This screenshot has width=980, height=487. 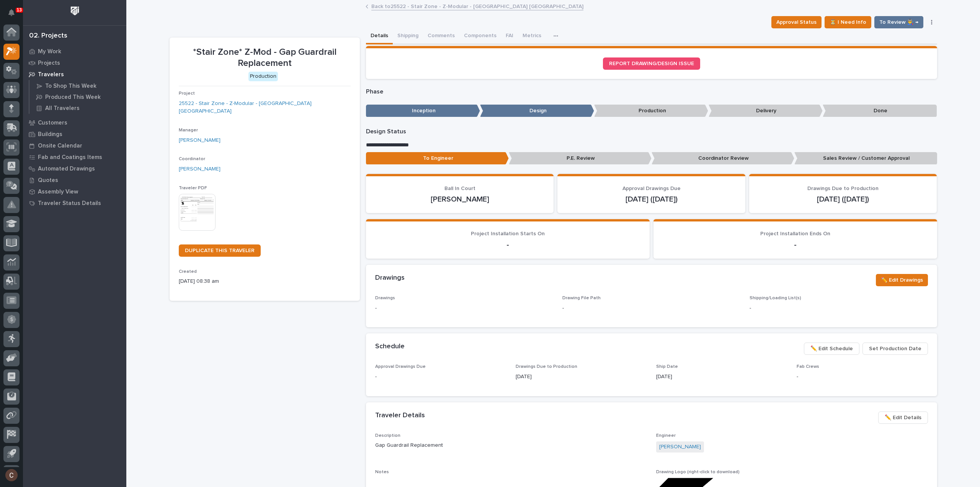 I want to click on p: *Stair Zone* Z-Mod - Gap Guardrail Replacement, so click(x=264, y=57).